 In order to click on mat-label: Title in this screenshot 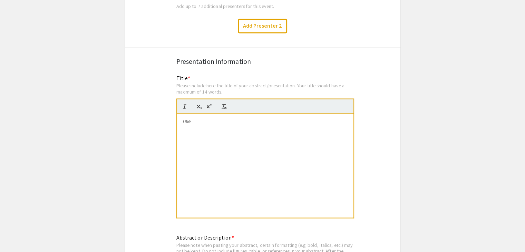, I will do `click(183, 78)`.